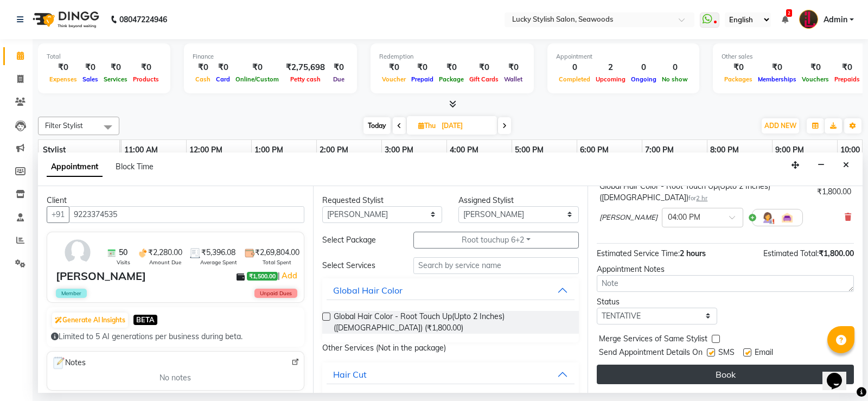 Image resolution: width=868 pixels, height=401 pixels. I want to click on div: Status, so click(657, 302).